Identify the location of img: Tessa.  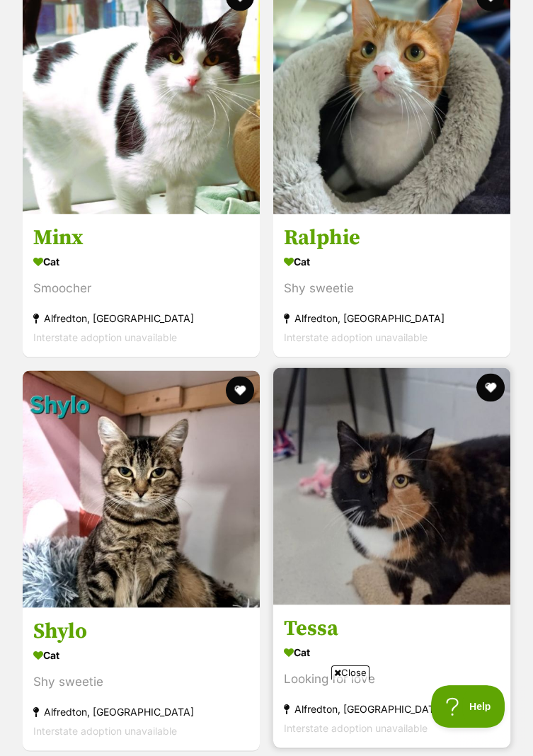
(392, 486).